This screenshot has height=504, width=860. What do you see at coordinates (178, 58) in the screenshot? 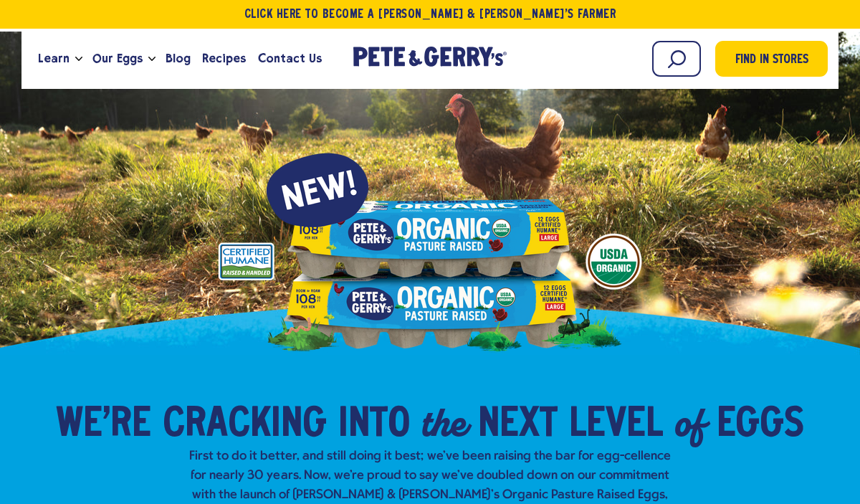
I see `span: Blog` at bounding box center [178, 58].